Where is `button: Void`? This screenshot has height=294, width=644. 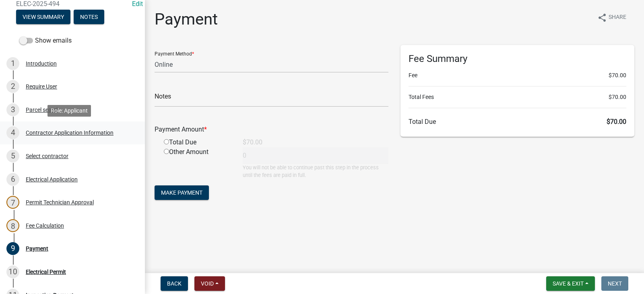
button: Void is located at coordinates (209, 284).